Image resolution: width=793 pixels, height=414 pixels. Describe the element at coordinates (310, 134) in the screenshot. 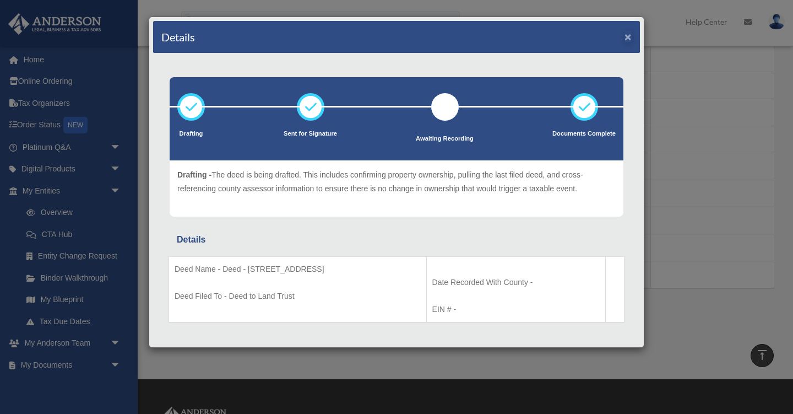

I see `p: Sent for Signature` at that location.